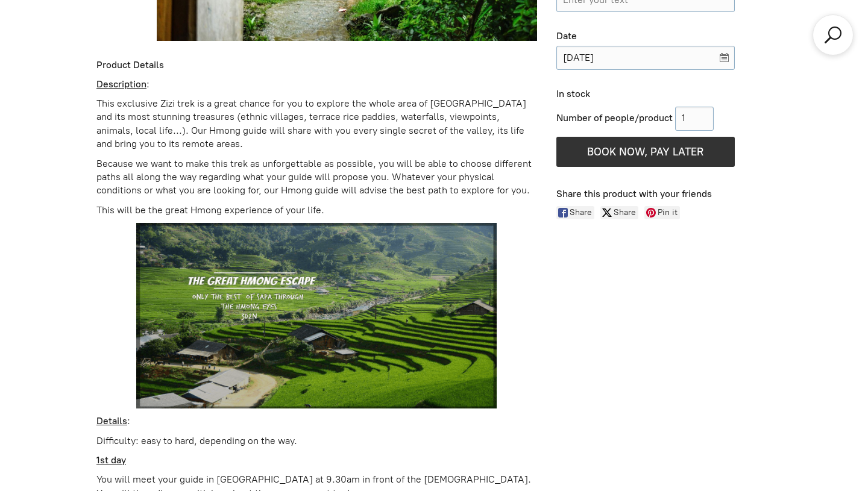 The height and width of the screenshot is (491, 868). I want to click on span: In stock, so click(573, 93).